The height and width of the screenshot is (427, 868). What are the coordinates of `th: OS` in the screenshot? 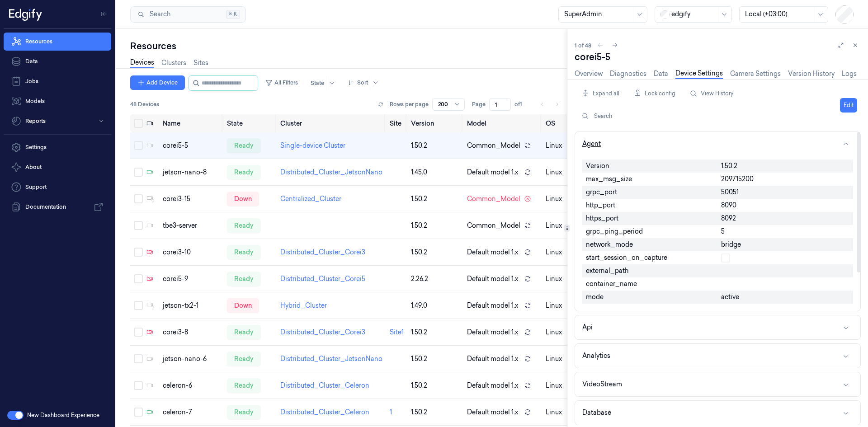 It's located at (560, 124).